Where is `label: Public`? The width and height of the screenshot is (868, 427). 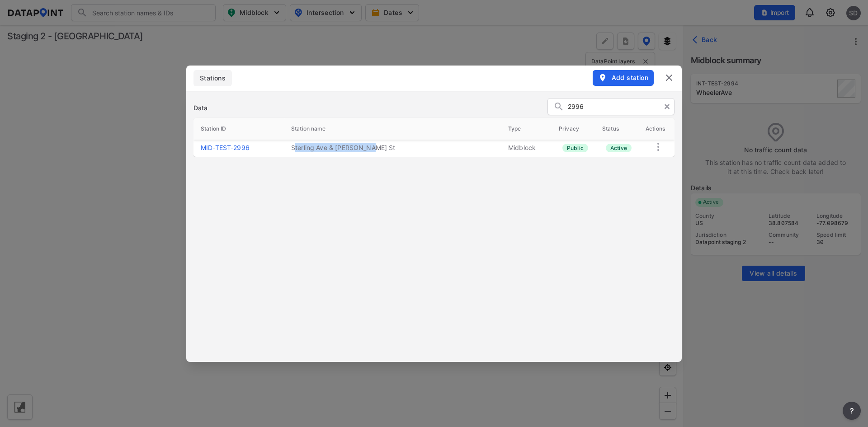 label: Public is located at coordinates (575, 148).